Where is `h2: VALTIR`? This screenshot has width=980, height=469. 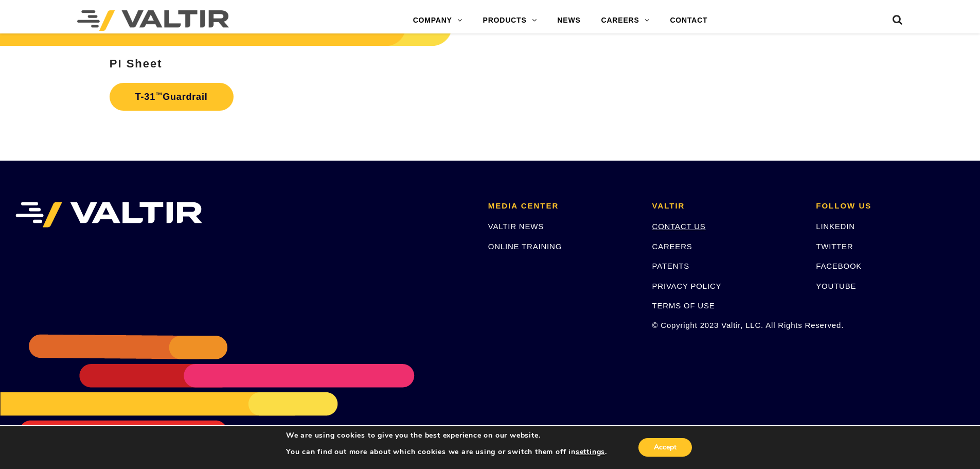
h2: VALTIR is located at coordinates (726, 206).